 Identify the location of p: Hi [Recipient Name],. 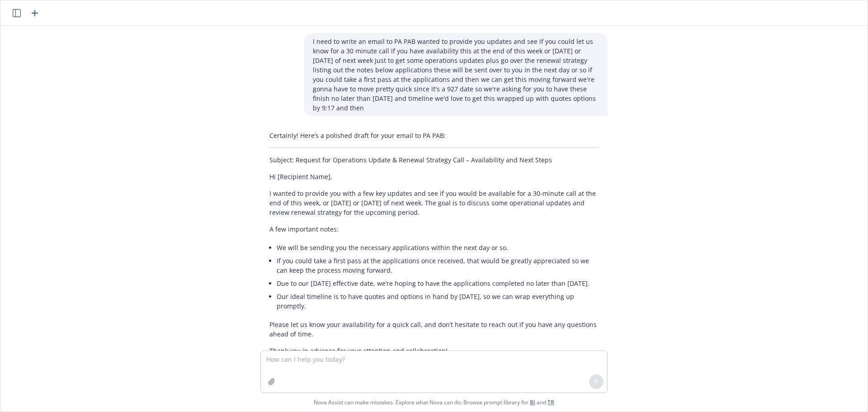
(434, 177).